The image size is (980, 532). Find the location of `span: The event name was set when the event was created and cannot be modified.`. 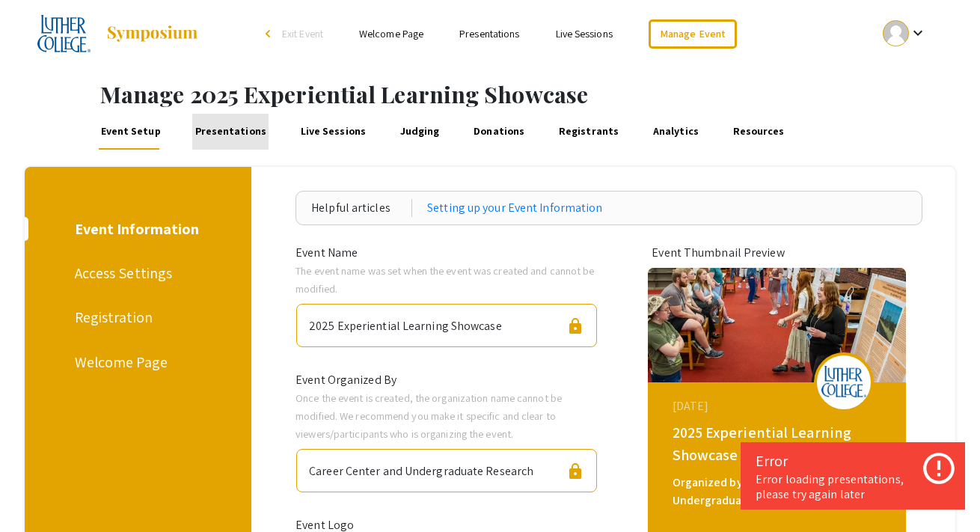

span: The event name was set when the event was created and cannot be modified. is located at coordinates (444, 279).